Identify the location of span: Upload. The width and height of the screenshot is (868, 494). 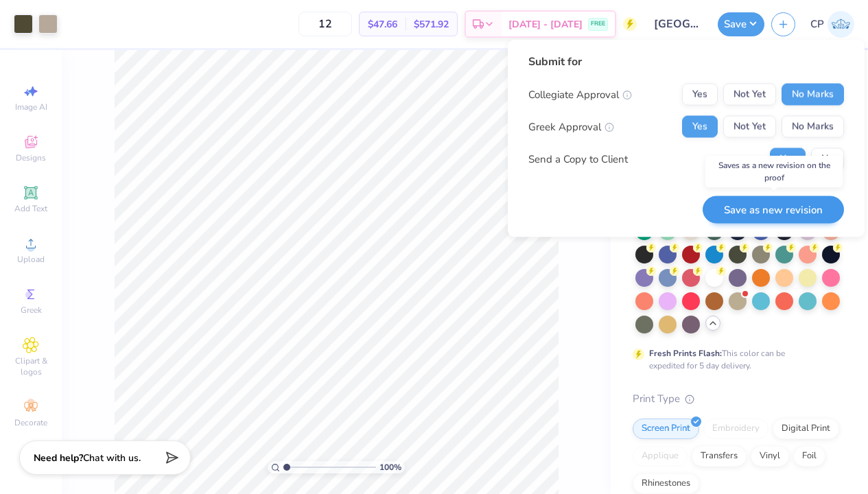
(31, 260).